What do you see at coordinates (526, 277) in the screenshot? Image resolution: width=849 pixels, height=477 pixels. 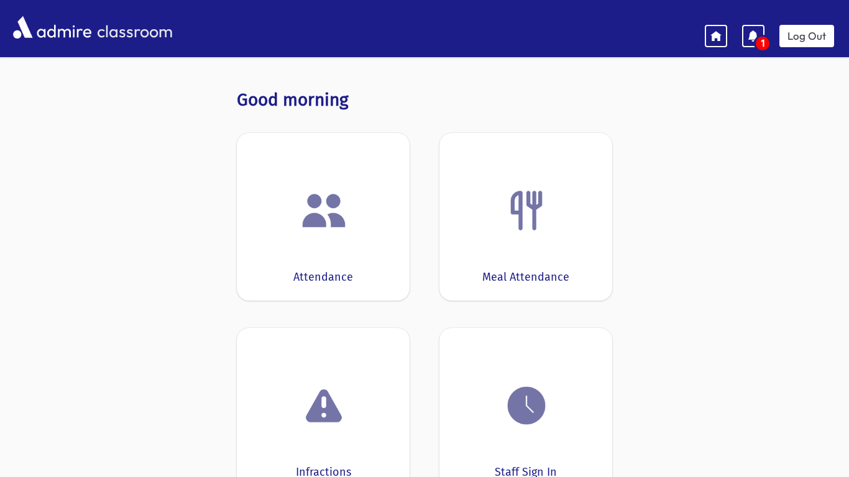 I see `div: Meal Attendance` at bounding box center [526, 277].